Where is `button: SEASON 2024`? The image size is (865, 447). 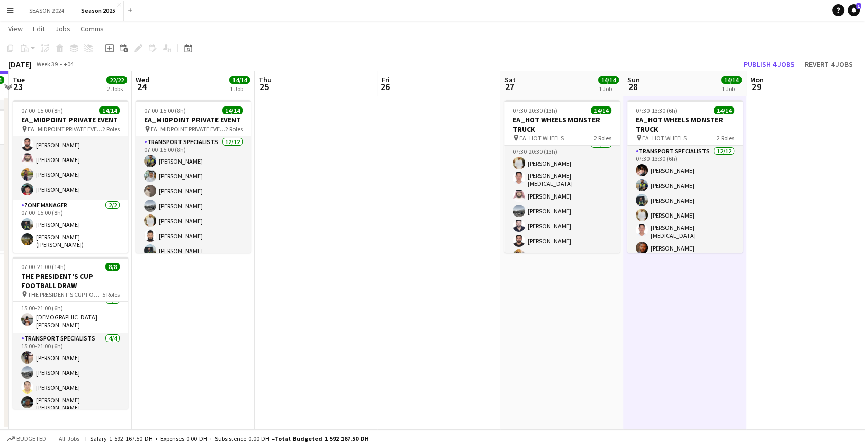 button: SEASON 2024 is located at coordinates (47, 10).